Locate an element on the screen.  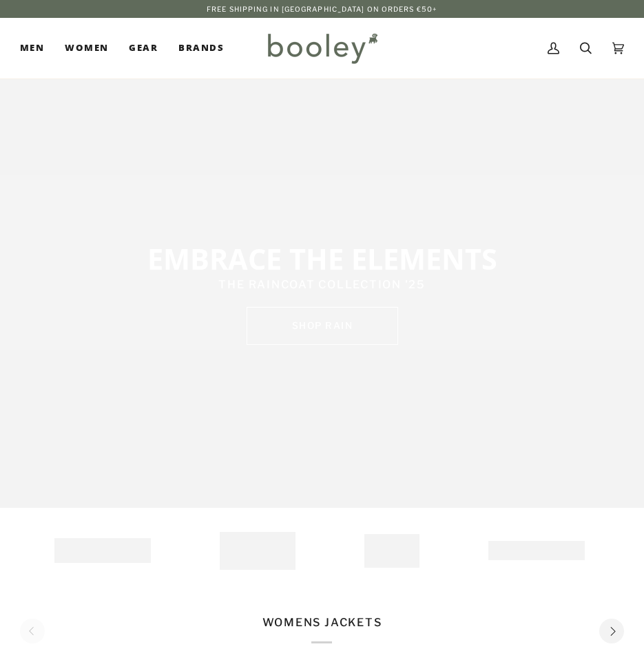
p: THE RAINCOAT COLLECTION '25 is located at coordinates (322, 285).